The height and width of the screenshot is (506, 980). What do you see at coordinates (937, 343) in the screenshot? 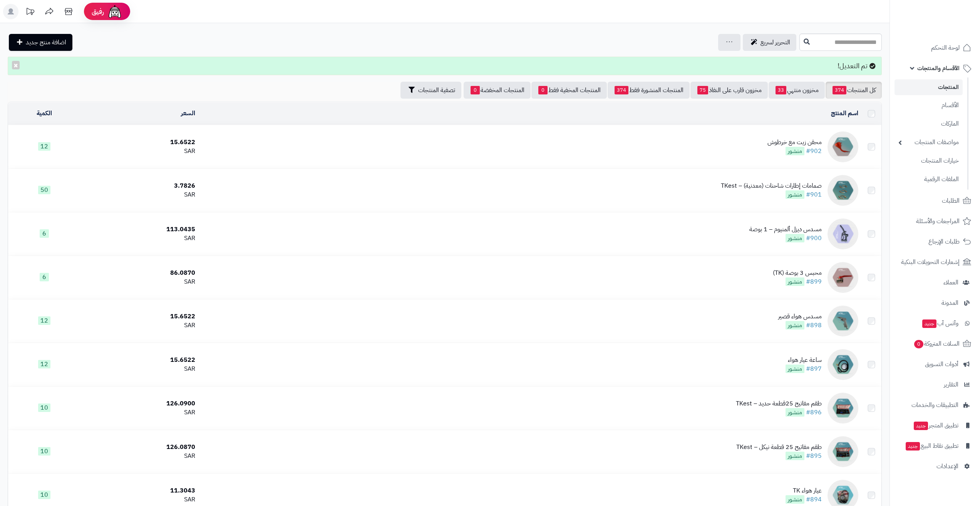
I see `span: السلات المتروكة` at bounding box center [937, 343].